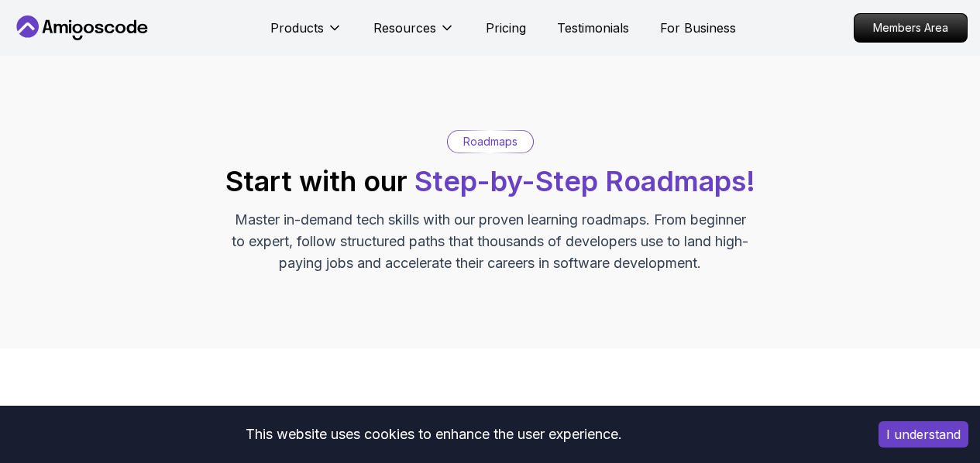 The height and width of the screenshot is (463, 980). I want to click on p: For Business, so click(698, 28).